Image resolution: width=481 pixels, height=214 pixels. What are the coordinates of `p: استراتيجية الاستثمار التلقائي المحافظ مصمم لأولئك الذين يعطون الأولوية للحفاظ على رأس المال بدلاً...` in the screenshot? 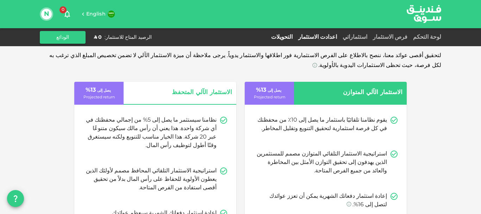 It's located at (151, 179).